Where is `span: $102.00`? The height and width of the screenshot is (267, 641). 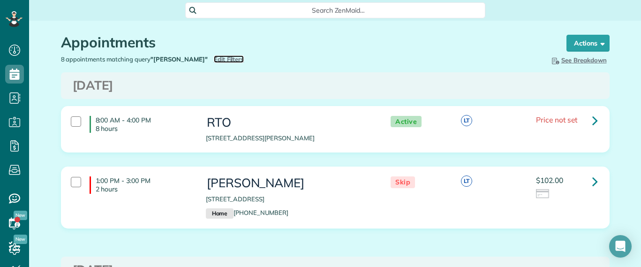
span: $102.00 is located at coordinates (549, 180).